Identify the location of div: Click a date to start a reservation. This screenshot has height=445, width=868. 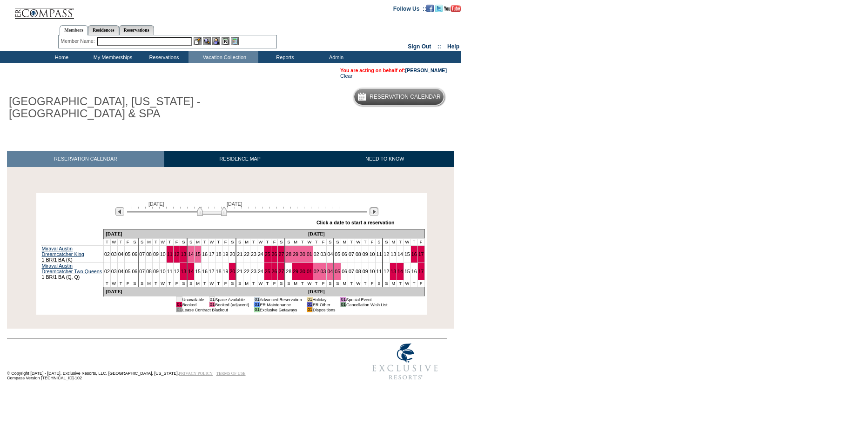
(356, 223).